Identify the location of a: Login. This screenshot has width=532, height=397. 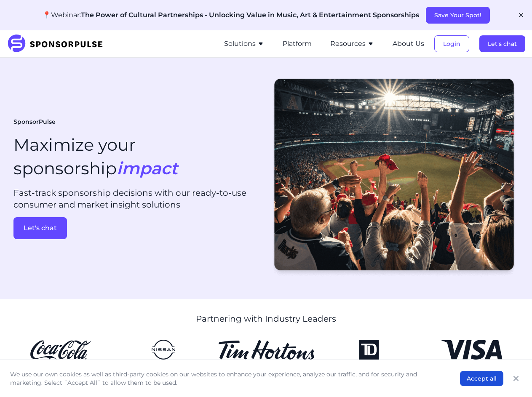
(452, 44).